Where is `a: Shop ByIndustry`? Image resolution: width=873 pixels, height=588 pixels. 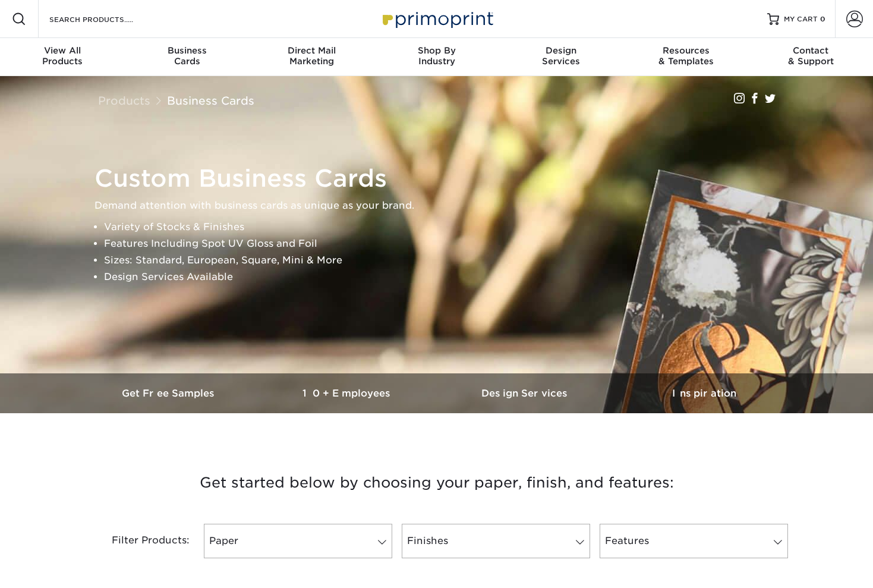
a: Shop ByIndustry is located at coordinates (437, 57).